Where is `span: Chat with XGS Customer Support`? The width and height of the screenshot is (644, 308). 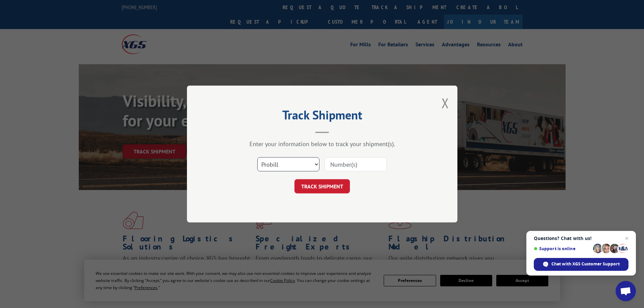 span: Chat with XGS Customer Support is located at coordinates (586, 264).